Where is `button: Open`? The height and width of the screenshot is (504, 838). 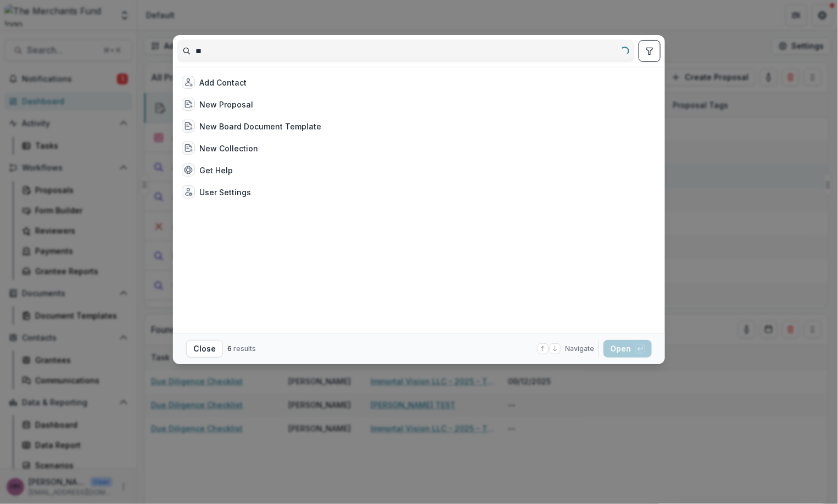
button: Open is located at coordinates (628, 349).